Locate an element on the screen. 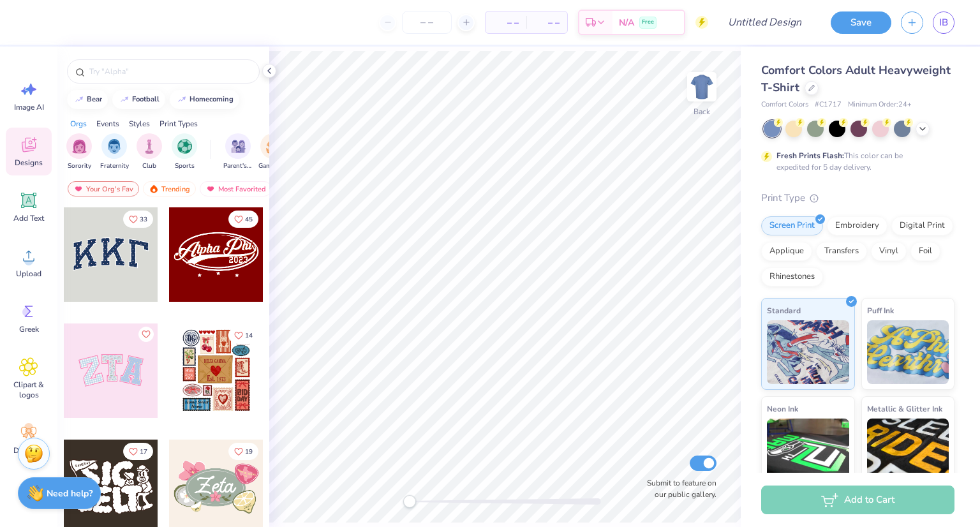 This screenshot has height=527, width=980. div: Rhinestones is located at coordinates (792, 277).